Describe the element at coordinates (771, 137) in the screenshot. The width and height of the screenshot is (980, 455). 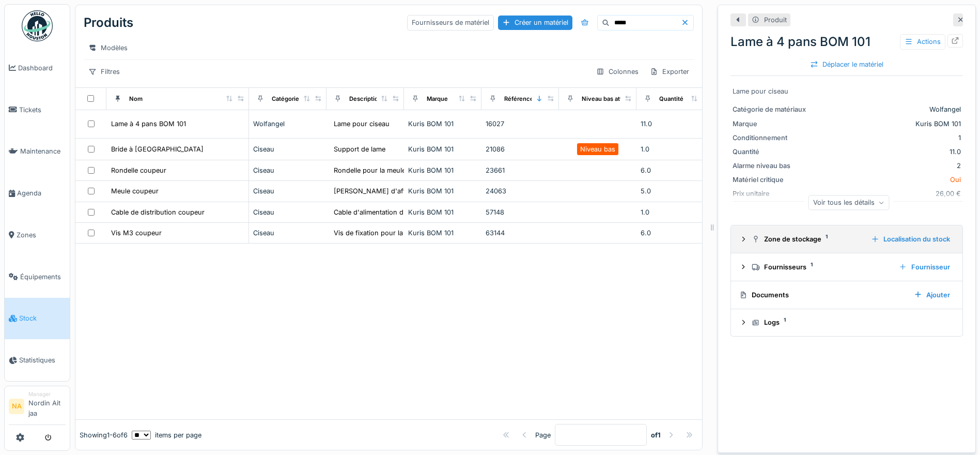
I see `div: Conditionnement` at that location.